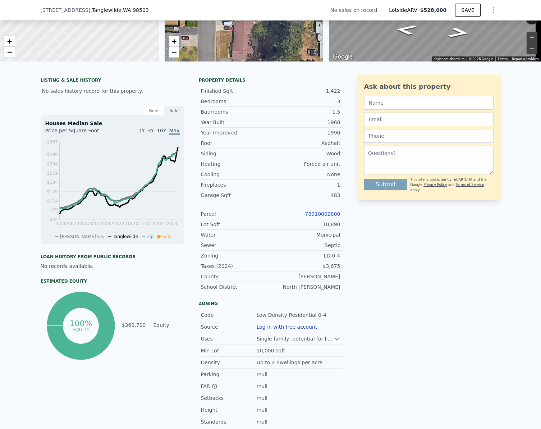  Describe the element at coordinates (134, 325) in the screenshot. I see `td: $369,700` at that location.